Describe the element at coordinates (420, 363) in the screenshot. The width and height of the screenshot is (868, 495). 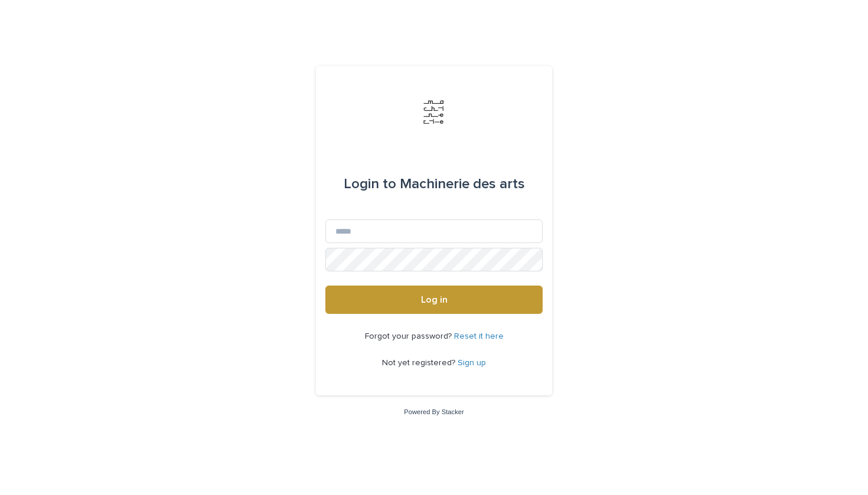
I see `span: Not yet registered?` at that location.